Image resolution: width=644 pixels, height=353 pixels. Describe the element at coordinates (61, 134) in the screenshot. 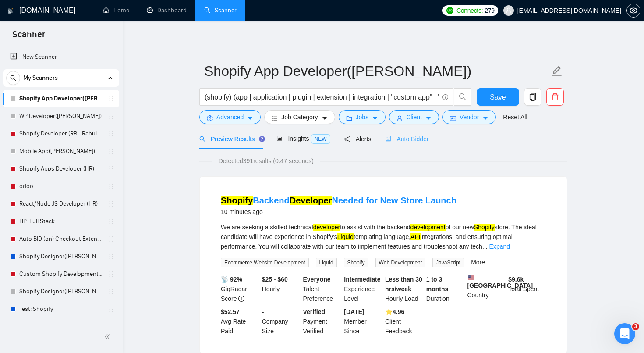

I see `a: Shopify Developer (RR - Rahul R)` at that location.